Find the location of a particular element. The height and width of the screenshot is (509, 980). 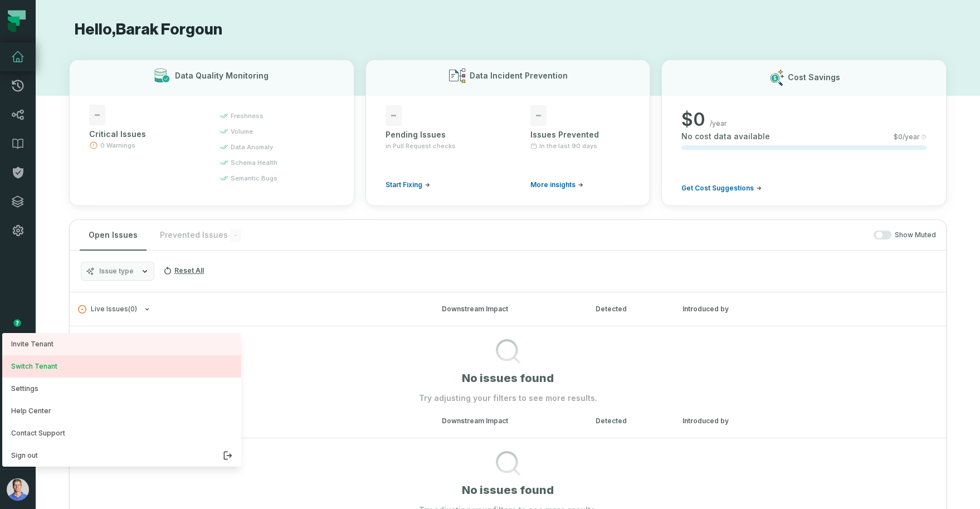

button: Cost Savings$0/yearNo cost data available$0/yearGet Cost Suggestions is located at coordinates (804, 133).